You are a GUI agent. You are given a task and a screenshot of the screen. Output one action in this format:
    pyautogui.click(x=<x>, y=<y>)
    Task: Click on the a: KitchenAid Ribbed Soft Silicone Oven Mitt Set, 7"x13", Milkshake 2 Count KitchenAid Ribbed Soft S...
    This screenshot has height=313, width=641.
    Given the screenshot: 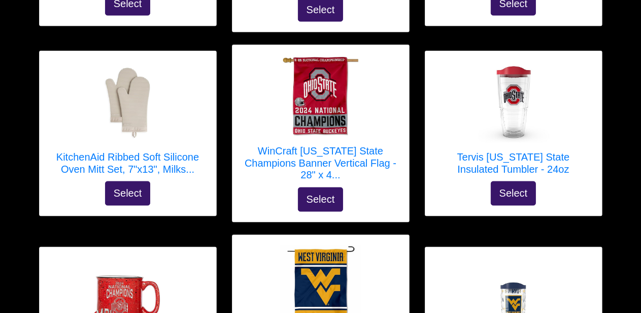 What is the action you would take?
    pyautogui.click(x=128, y=121)
    